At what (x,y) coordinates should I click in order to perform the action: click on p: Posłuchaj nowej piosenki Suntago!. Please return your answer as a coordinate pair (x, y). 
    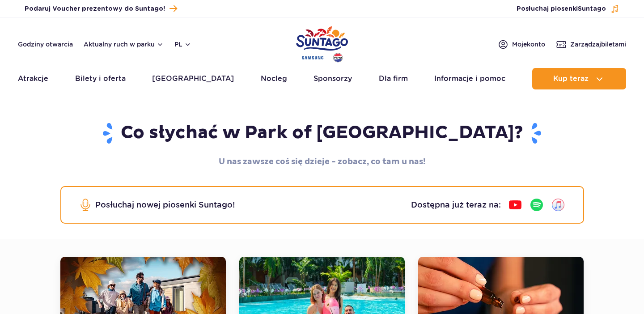
    Looking at the image, I should click on (165, 205).